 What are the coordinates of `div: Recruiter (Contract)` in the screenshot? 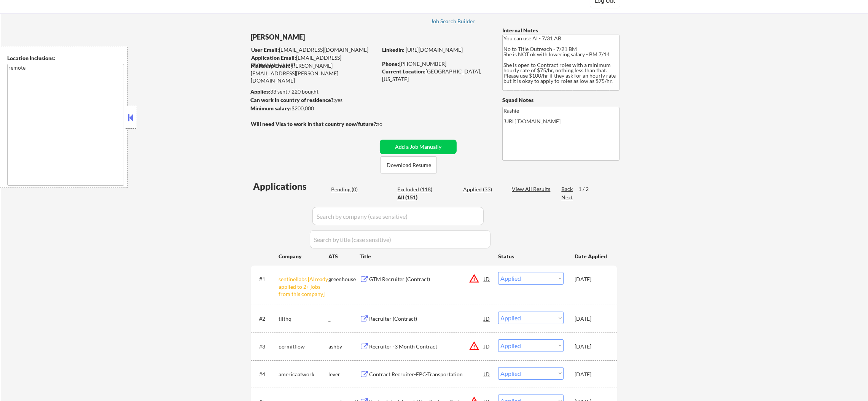 It's located at (426, 319).